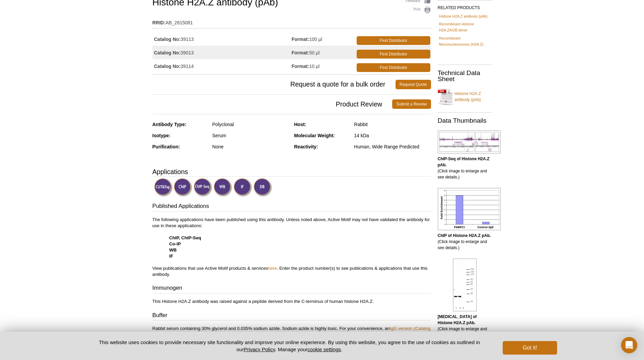  What do you see at coordinates (629, 345) in the screenshot?
I see `div: Open Intercom Messenger` at bounding box center [629, 345].